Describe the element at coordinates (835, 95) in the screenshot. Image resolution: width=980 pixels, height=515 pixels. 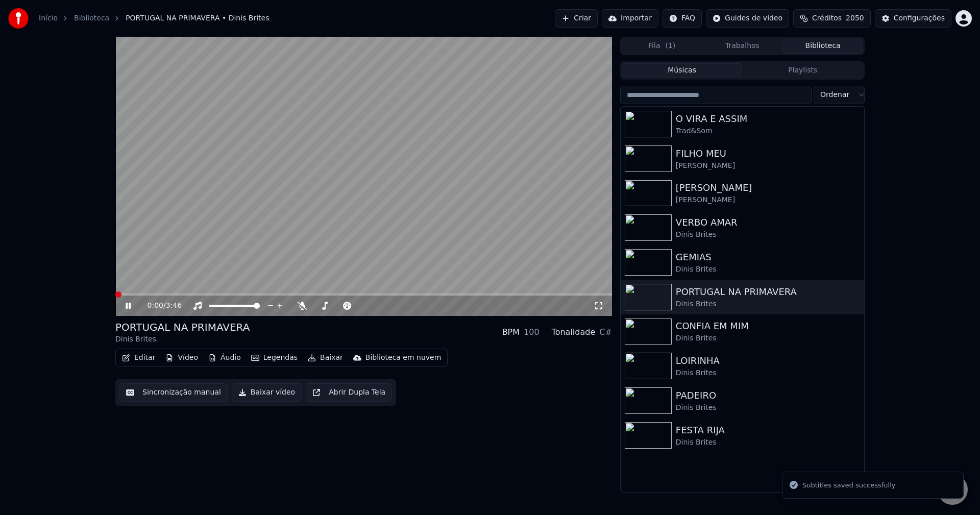
I see `span: Ordenar` at that location.